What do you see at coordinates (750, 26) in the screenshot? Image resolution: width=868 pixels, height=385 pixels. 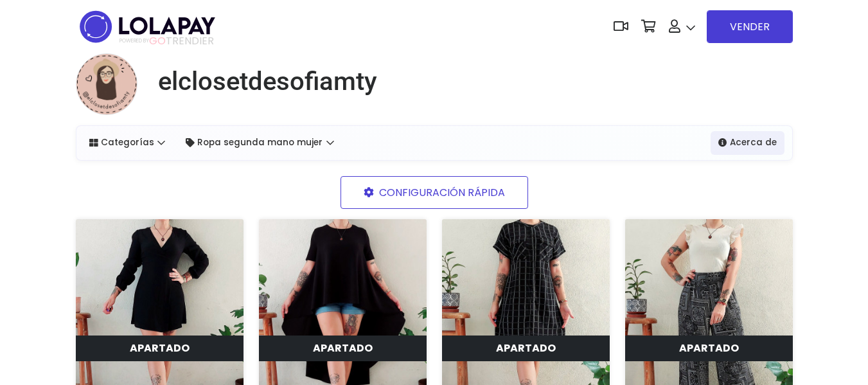 I see `a: VENDER` at bounding box center [750, 26].